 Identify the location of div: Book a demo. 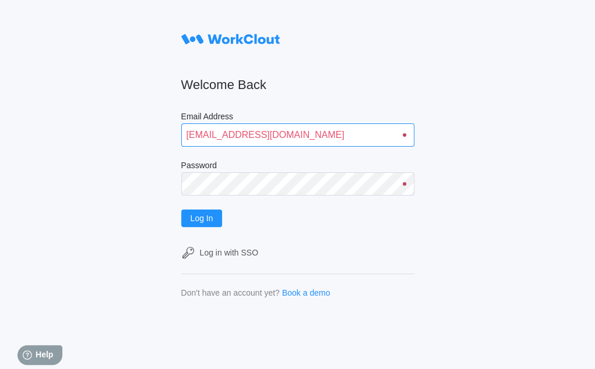
(306, 293).